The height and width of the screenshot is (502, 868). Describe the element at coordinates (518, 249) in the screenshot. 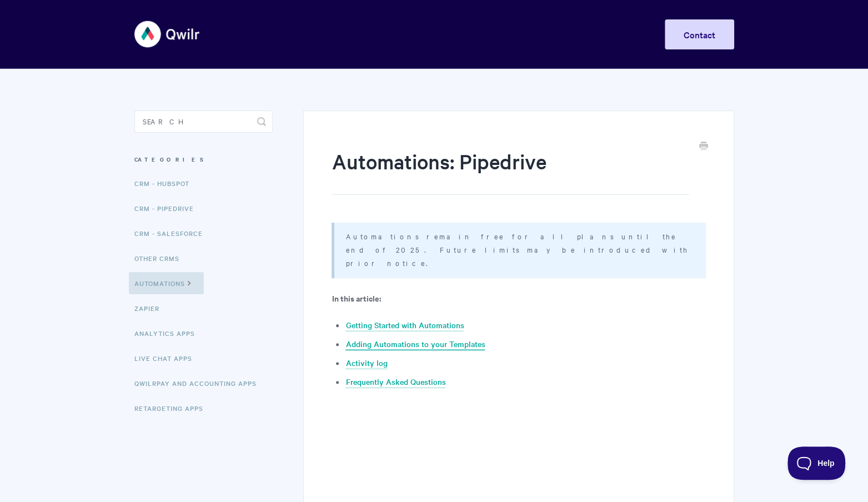

I see `p: Automations remain free for all plans until the end of 2025. Future limits may be introduced with...` at that location.